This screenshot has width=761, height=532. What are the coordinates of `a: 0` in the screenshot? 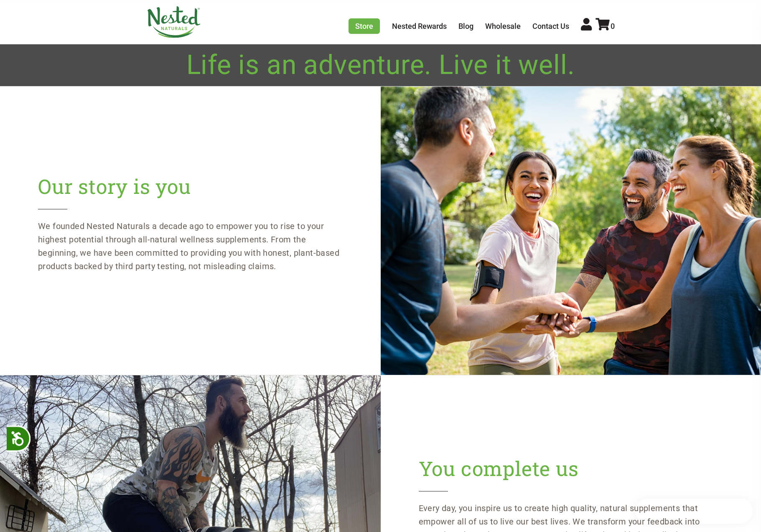 It's located at (605, 26).